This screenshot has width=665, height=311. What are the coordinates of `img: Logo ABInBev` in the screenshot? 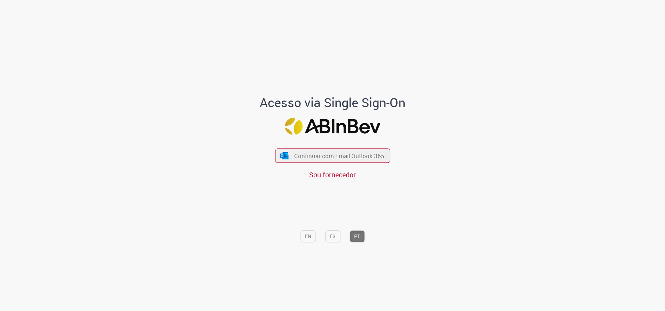 It's located at (333, 126).